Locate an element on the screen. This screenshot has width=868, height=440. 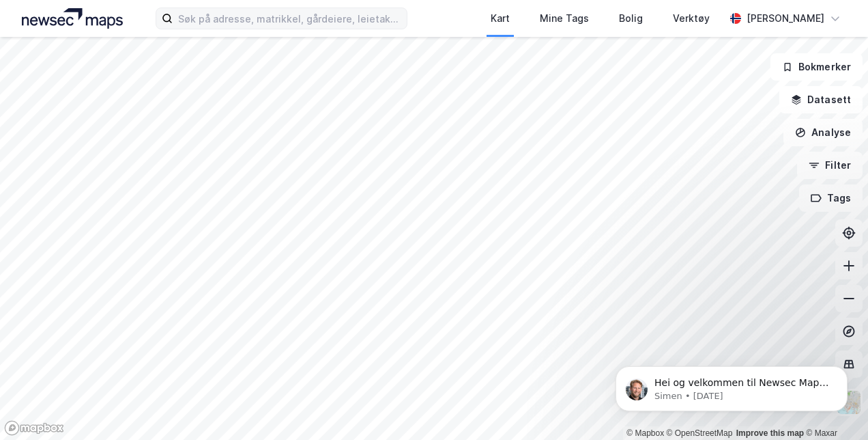
div: Kart is located at coordinates (501, 18).